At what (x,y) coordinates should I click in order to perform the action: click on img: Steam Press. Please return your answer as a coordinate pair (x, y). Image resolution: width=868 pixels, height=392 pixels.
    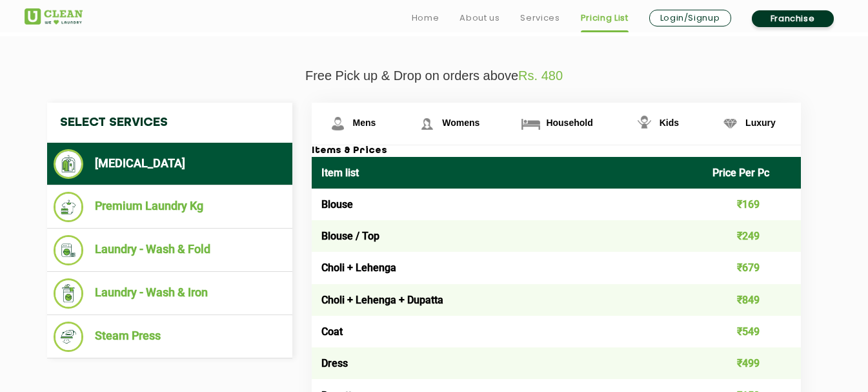
    Looking at the image, I should click on (68, 336).